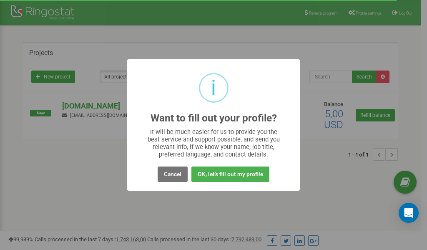  What do you see at coordinates (409, 213) in the screenshot?
I see `div: Open Intercom Messenger` at bounding box center [409, 213].